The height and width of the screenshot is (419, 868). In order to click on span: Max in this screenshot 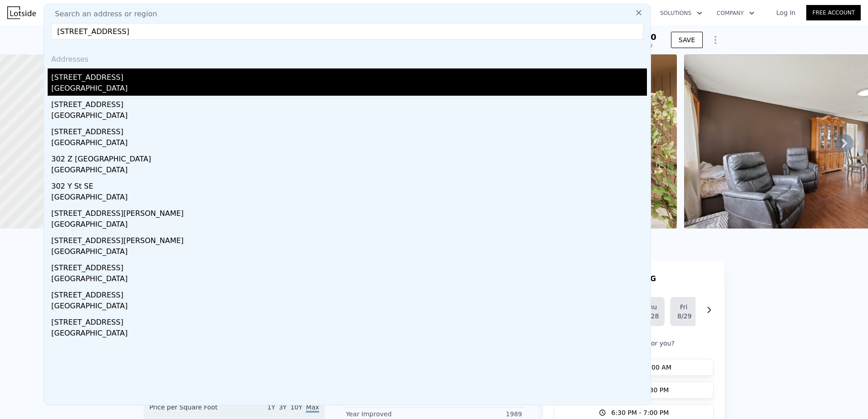, I will do `click(312, 408)`.